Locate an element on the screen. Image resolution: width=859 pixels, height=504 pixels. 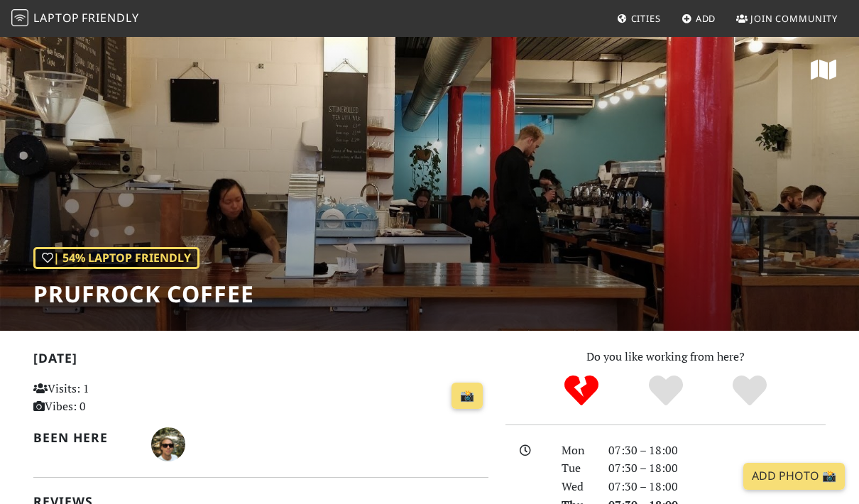
img: LaptopFriendly is located at coordinates (20, 18).